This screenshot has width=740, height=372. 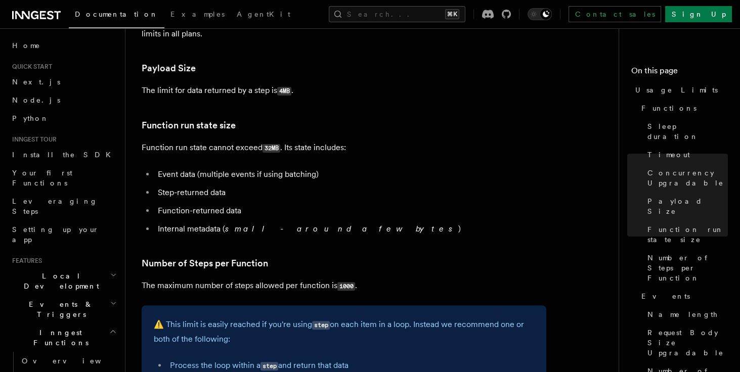 What do you see at coordinates (688, 206) in the screenshot?
I see `span: Payload Size` at bounding box center [688, 206].